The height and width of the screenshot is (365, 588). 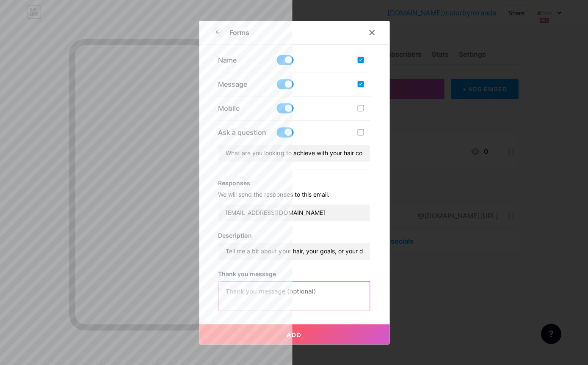 I want to click on button: Add, so click(x=294, y=334).